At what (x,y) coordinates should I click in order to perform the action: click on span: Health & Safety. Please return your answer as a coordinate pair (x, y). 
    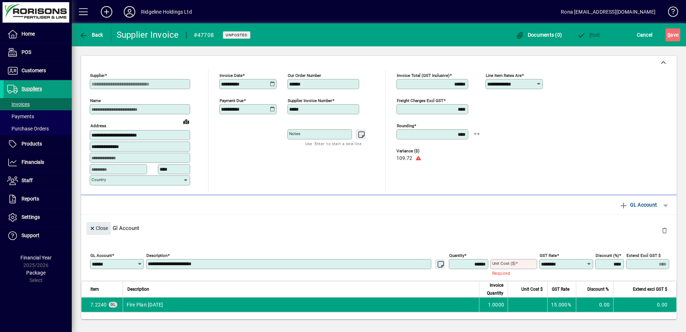
    Looking at the image, I should click on (99, 304).